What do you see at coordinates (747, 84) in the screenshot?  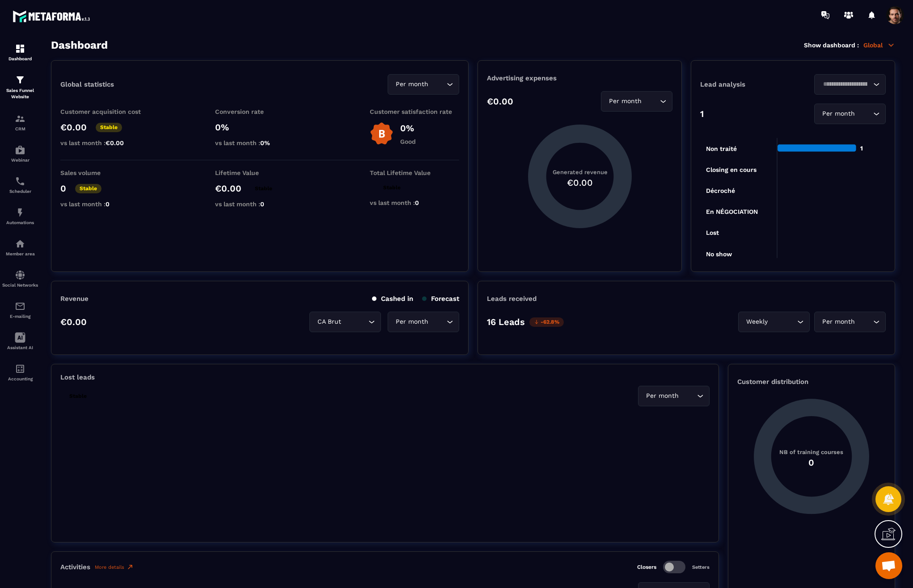 I see `p: Lead analysis` at bounding box center [747, 84].